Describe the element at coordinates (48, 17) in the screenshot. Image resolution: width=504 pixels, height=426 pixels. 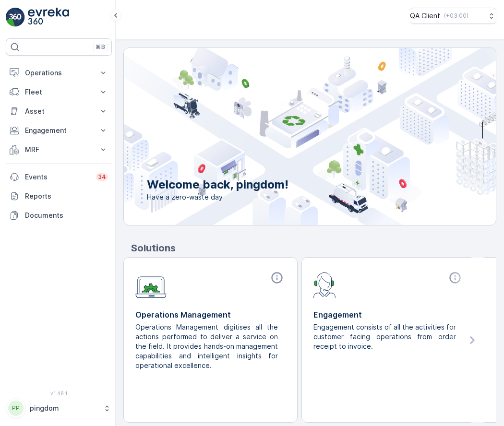
I see `img: logo_light-DOdMpM7g.png` at that location.